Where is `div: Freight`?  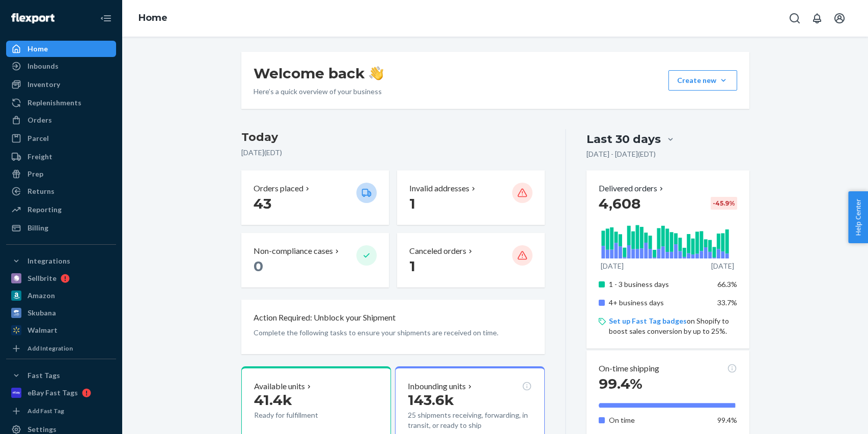 div: Freight is located at coordinates (40, 156).